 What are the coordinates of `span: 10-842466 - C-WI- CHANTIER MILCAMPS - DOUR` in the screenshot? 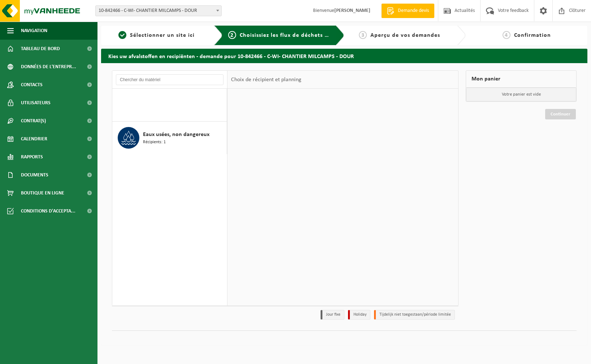 It's located at (158, 11).